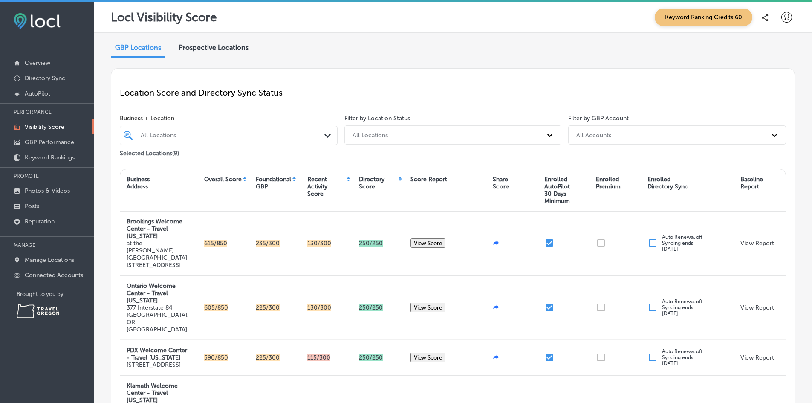  What do you see at coordinates (32, 206) in the screenshot?
I see `p: Posts` at bounding box center [32, 206].